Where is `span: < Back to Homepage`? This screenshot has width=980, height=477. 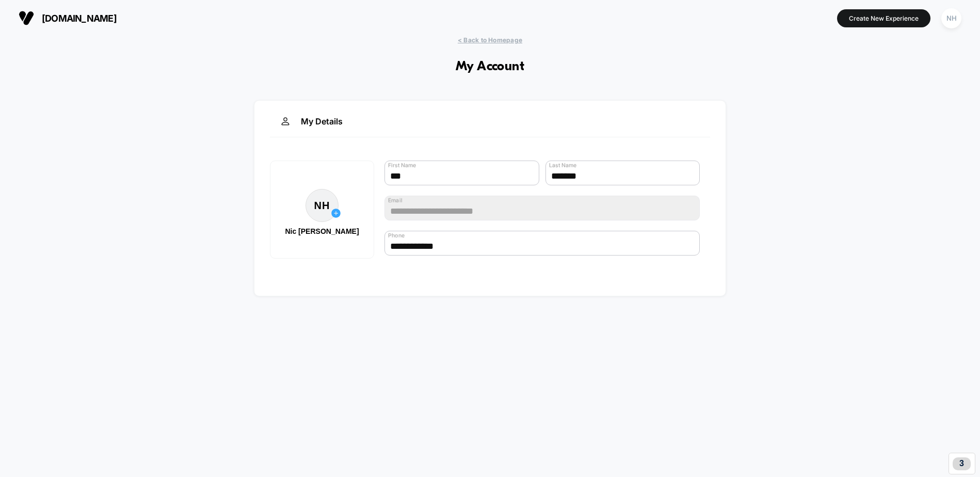 span: < Back to Homepage is located at coordinates (490, 40).